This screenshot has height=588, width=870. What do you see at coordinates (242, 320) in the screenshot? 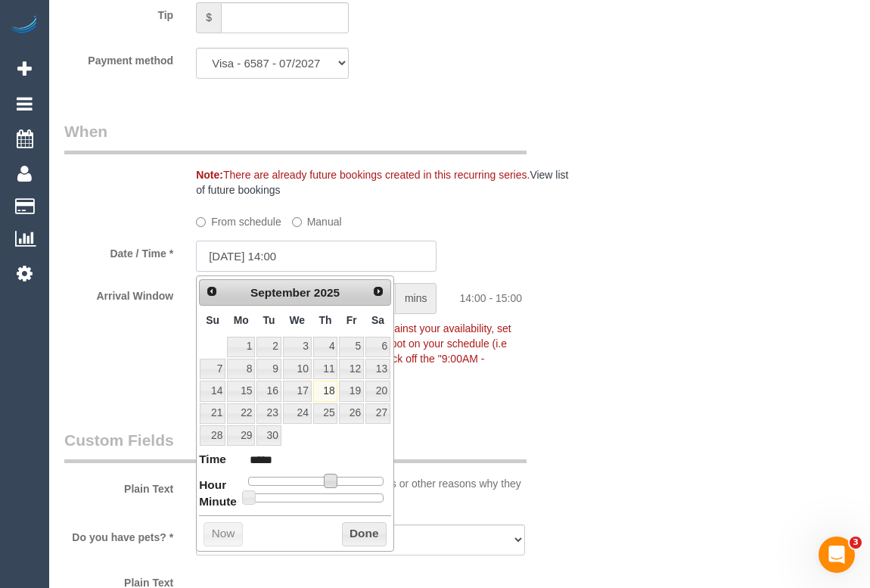
I see `span: Monday` at bounding box center [242, 320].